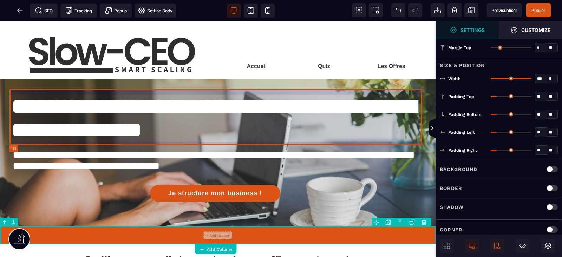 The image size is (562, 257). Describe the element at coordinates (505, 10) in the screenshot. I see `span: Previsualiser` at that location.